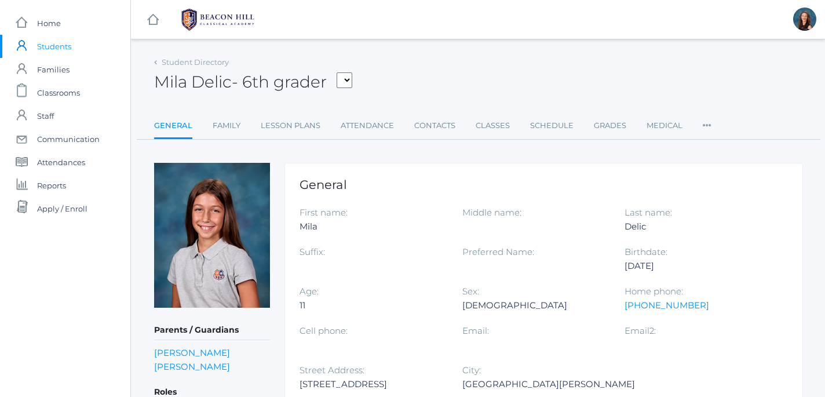 The width and height of the screenshot is (825, 397). I want to click on a: Schedule, so click(552, 126).